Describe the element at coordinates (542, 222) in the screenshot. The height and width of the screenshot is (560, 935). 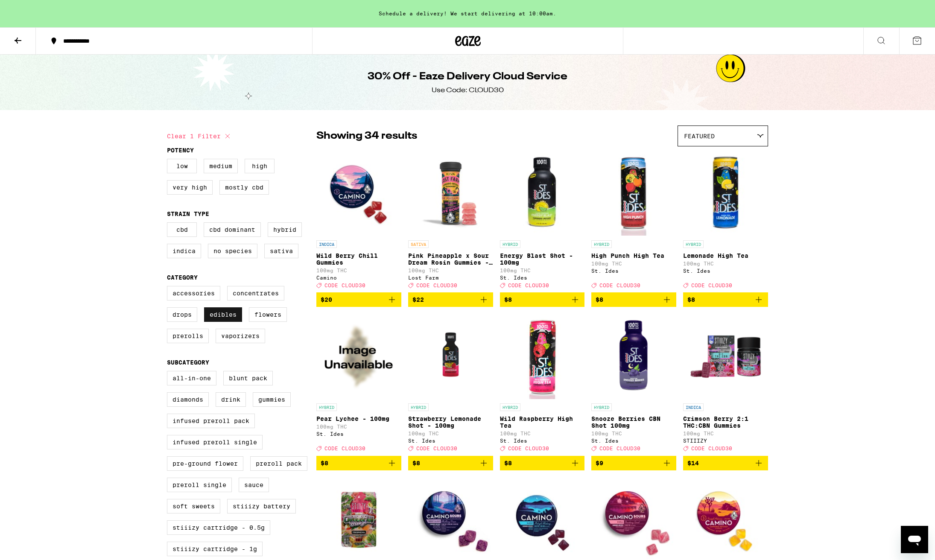
I see `a: Open page for Energy Blast Shot - 100mg from St. Ides` at that location.